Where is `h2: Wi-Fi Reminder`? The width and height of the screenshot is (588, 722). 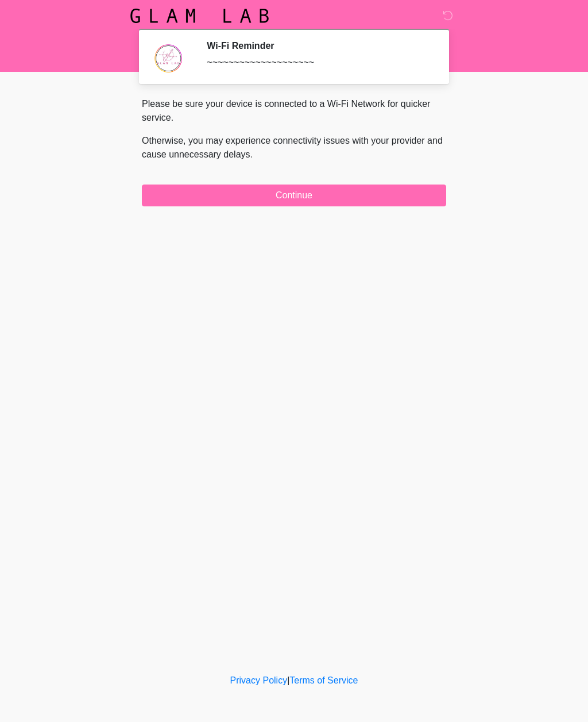
h2: Wi-Fi Reminder is located at coordinates (318, 46).